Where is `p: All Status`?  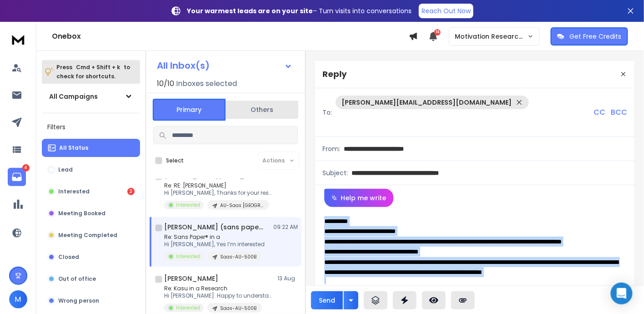 p: All Status is located at coordinates (74, 148).